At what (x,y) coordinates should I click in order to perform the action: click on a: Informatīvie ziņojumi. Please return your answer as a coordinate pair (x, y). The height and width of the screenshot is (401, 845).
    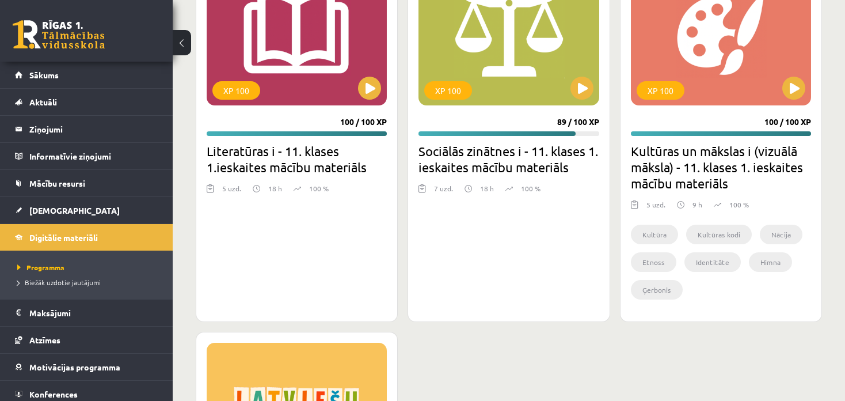
    Looking at the image, I should click on (86, 156).